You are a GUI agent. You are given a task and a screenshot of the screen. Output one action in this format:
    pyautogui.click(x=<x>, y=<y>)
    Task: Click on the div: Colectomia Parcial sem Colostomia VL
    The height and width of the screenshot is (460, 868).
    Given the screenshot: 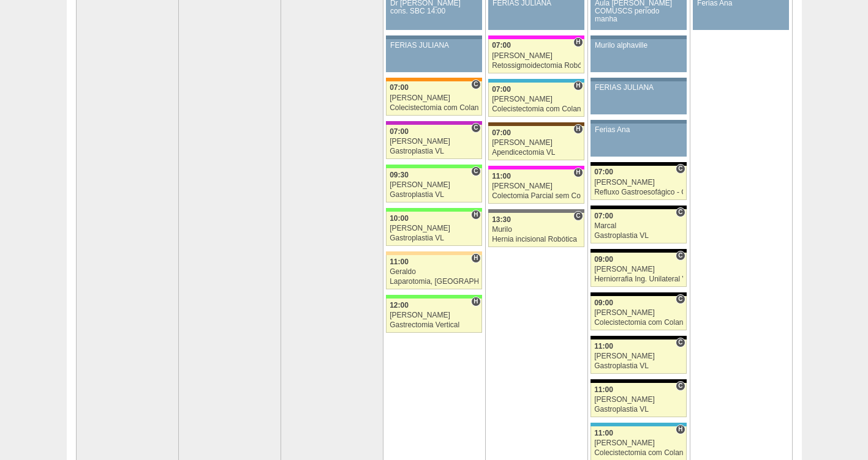 What is the action you would take?
    pyautogui.click(x=536, y=196)
    